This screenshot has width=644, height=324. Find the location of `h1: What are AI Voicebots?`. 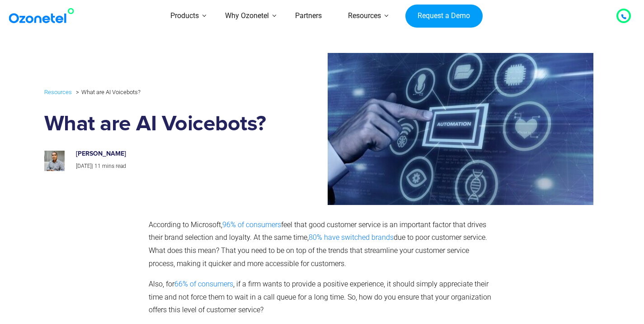

h1: What are AI Voicebots? is located at coordinates (160, 124).